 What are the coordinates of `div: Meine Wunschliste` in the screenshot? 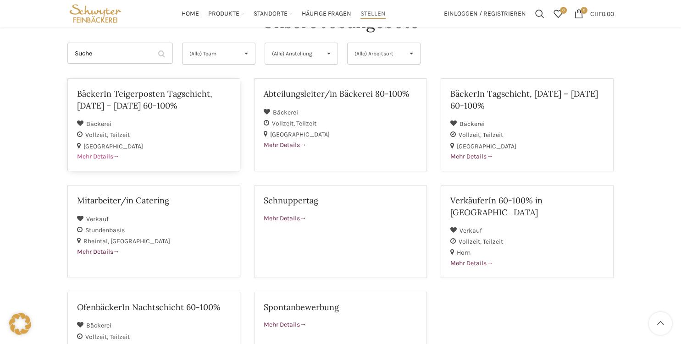 It's located at (558, 14).